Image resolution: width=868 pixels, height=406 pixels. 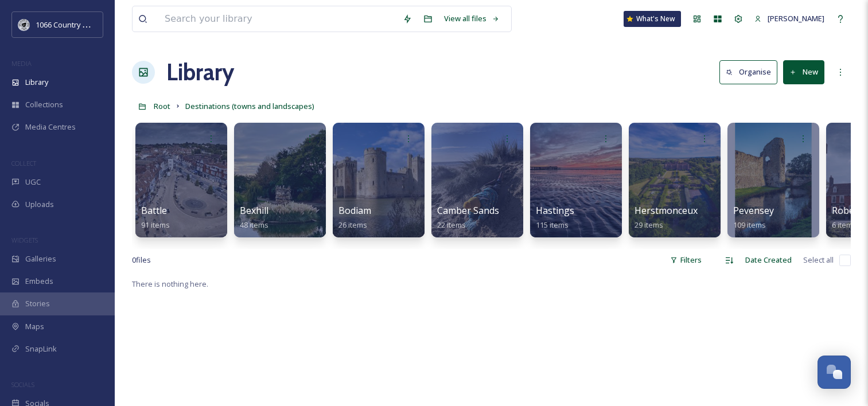 I want to click on span: MEDIA, so click(x=21, y=63).